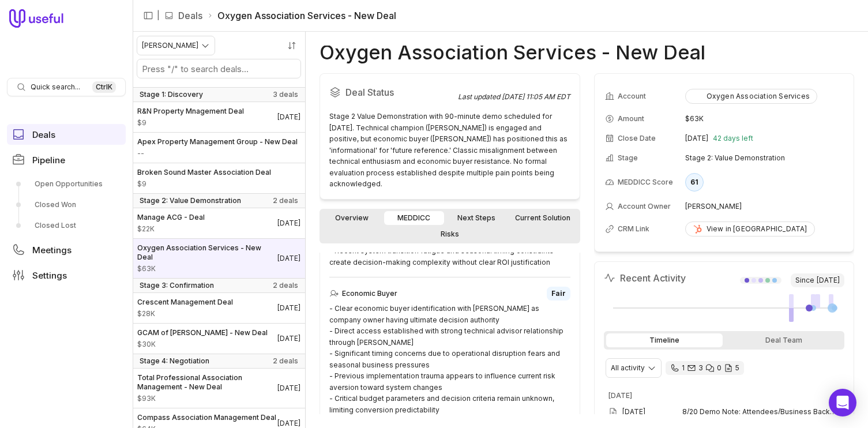 The height and width of the screenshot is (428, 868). I want to click on div: Last updated, so click(513, 97).